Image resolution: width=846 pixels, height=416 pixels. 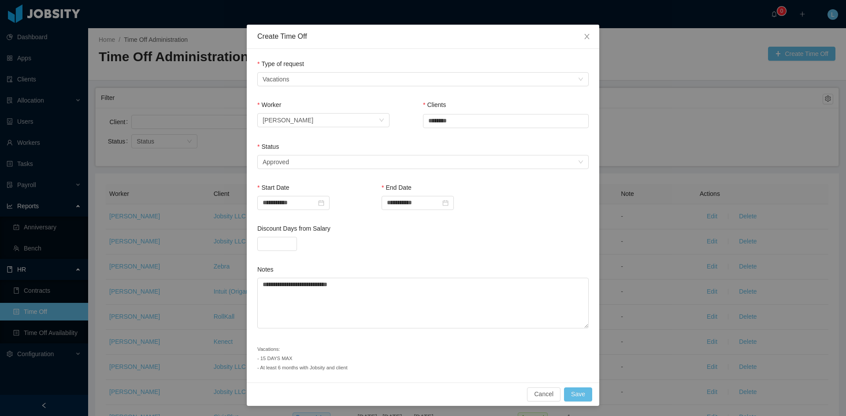 What do you see at coordinates (269, 105) in the screenshot?
I see `label: Worker` at bounding box center [269, 105].